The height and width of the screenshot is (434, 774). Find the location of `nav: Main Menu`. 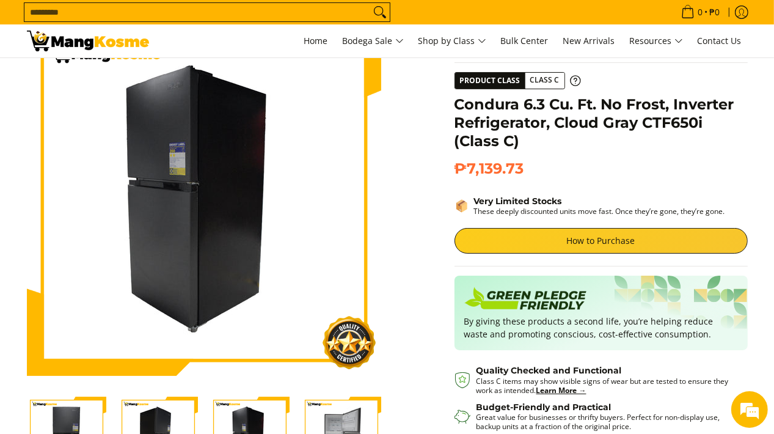

nav: Main Menu is located at coordinates (454, 41).